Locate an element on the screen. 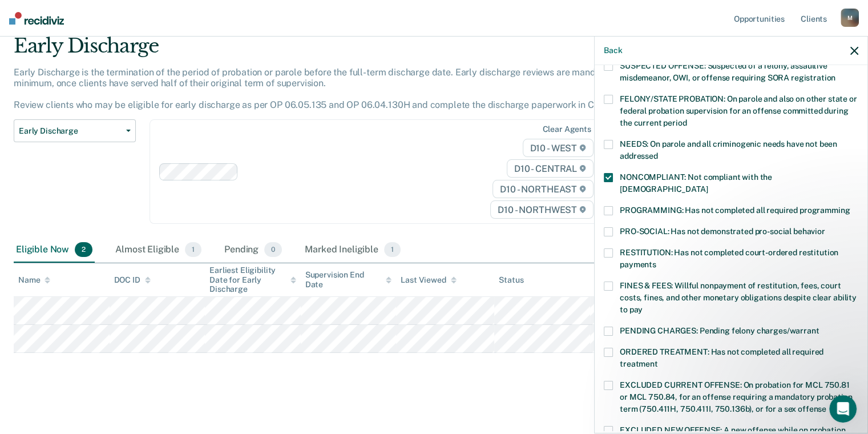 This screenshot has height=434, width=868. div: Almost Eligible is located at coordinates (158, 250).